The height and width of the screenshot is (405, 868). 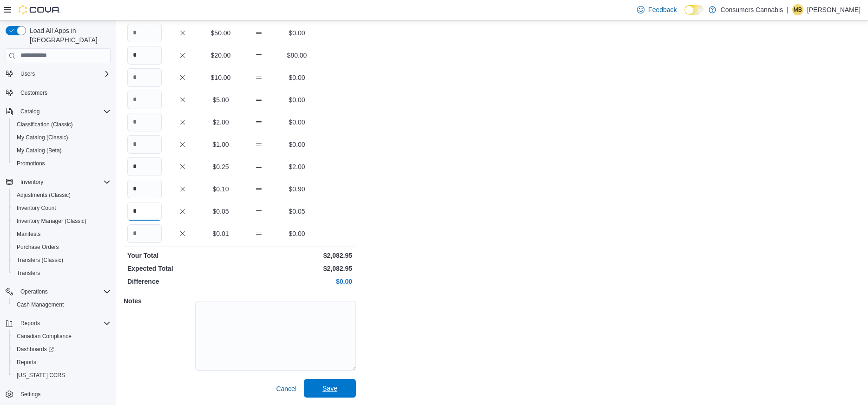 I want to click on div: Michael Bertani, so click(x=797, y=10).